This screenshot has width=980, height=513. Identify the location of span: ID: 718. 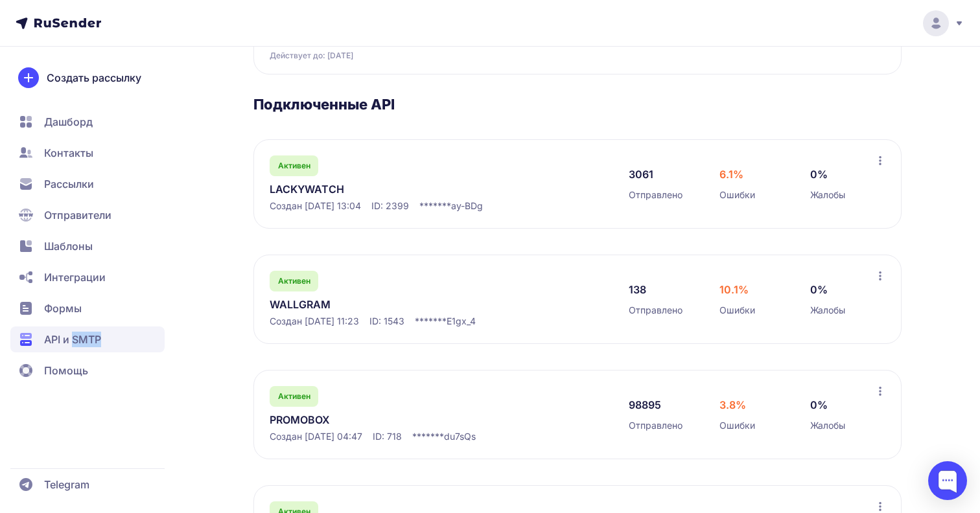
(387, 437).